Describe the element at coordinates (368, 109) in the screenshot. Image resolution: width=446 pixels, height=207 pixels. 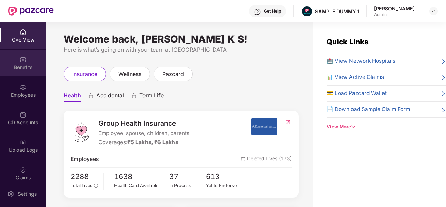
I see `span: 📄 Download Sample Claim Form` at that location.